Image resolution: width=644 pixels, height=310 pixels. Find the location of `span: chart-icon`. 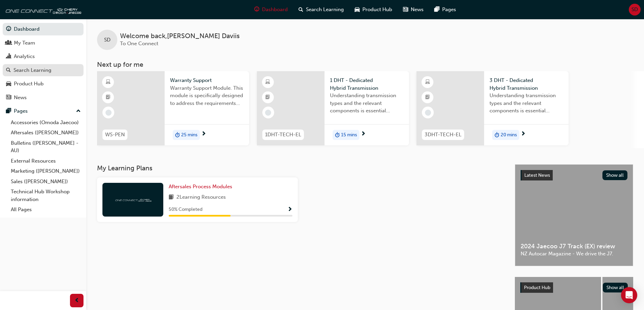

span: chart-icon is located at coordinates (9, 56).